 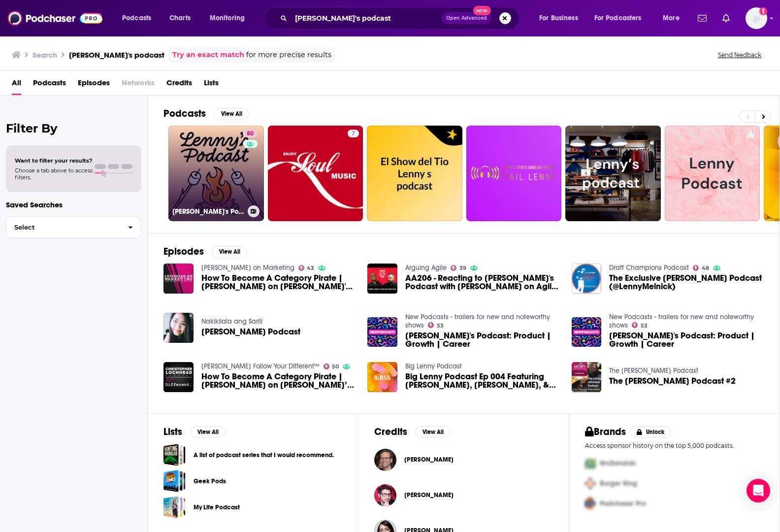 I want to click on span: Open Advanced, so click(x=466, y=18).